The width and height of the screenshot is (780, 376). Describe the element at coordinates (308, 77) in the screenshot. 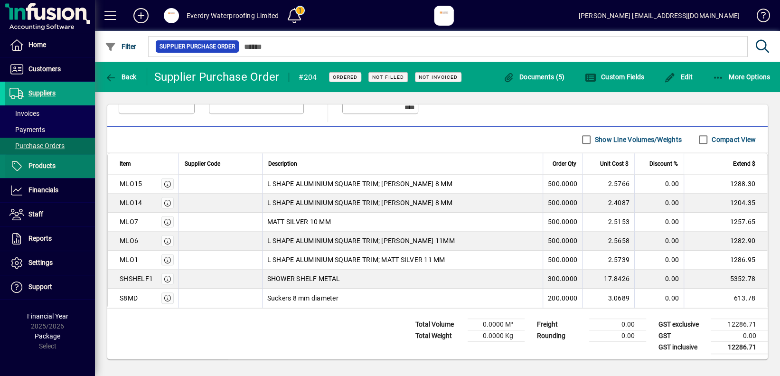

I see `div: #204` at that location.